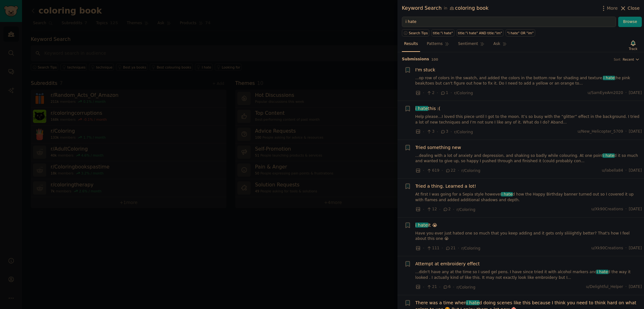  I want to click on div: title:"i hate" AND title:"im", so click(479, 33).